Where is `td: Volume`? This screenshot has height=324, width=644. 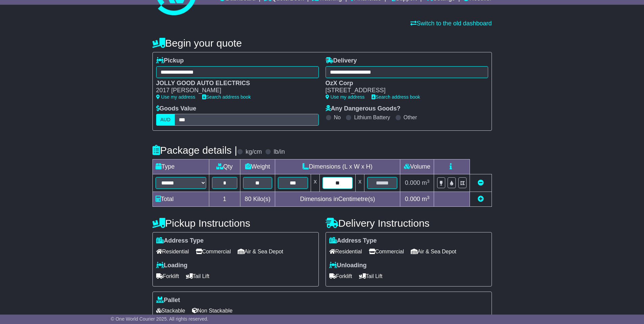
td: Volume is located at coordinates (417, 167).